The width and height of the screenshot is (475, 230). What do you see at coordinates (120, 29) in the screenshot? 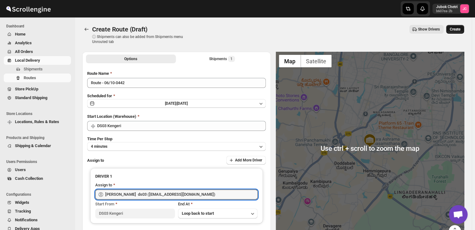
I see `span: Create Route (Draft)` at bounding box center [120, 29].